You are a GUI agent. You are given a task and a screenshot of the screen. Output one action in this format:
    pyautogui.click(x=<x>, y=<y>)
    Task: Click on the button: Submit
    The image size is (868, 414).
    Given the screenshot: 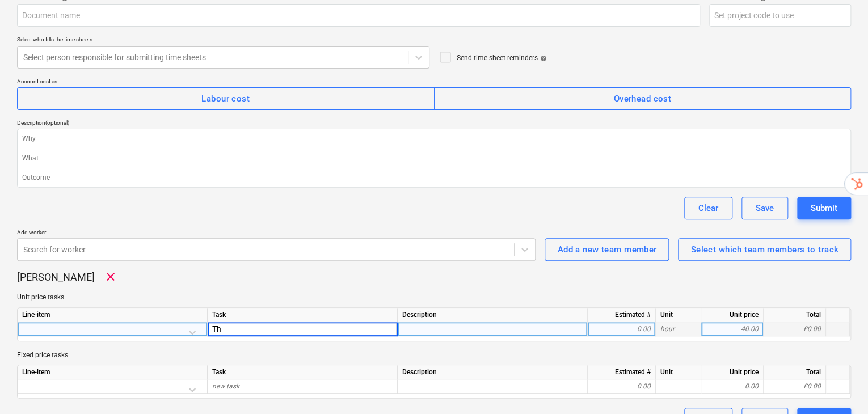 What is the action you would take?
    pyautogui.click(x=824, y=208)
    